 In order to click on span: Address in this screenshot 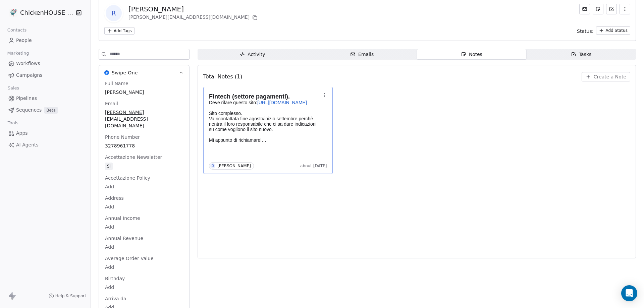, I will do `click(114, 198)`.